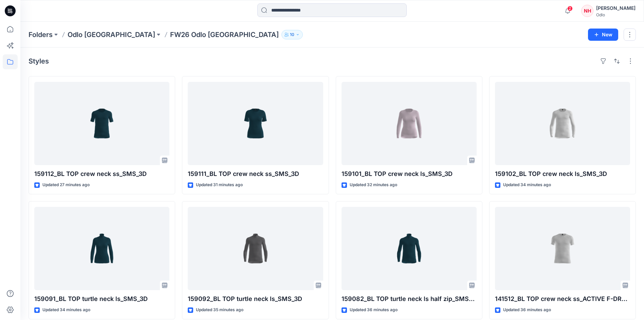 This screenshot has height=320, width=644. Describe the element at coordinates (409, 174) in the screenshot. I see `p: 159101_BL TOP crew neck ls_SMS_3D` at that location.